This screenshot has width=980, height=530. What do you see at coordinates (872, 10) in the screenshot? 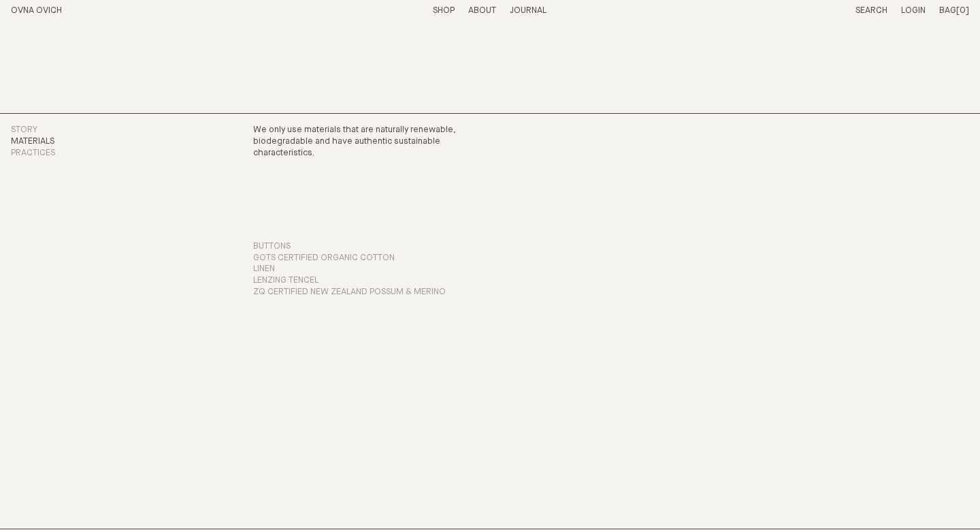
I see `a: Search` at bounding box center [872, 10].